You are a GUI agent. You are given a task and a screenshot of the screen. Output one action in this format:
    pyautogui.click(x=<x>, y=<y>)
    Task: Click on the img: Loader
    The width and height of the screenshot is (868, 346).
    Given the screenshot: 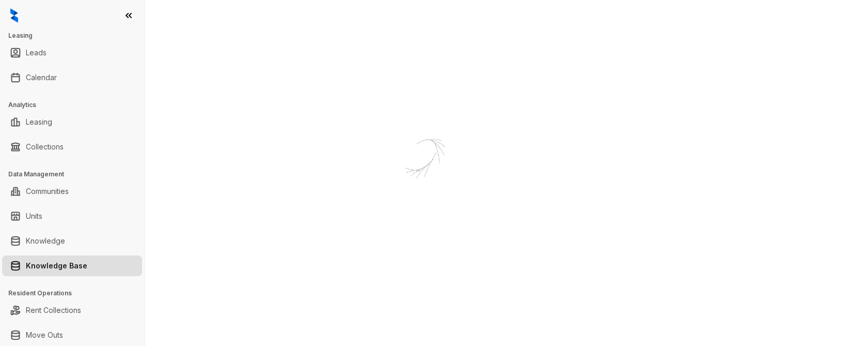 What is the action you would take?
    pyautogui.click(x=434, y=168)
    